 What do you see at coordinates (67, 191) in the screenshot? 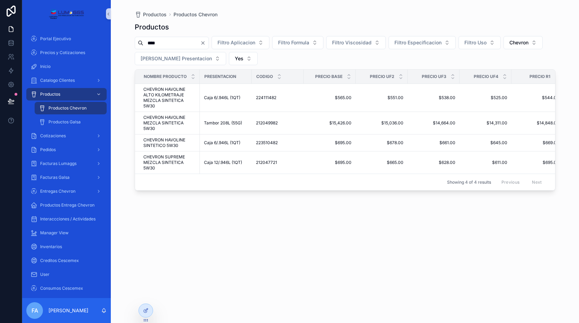
I see `a: Entregas Chevron` at bounding box center [67, 191].